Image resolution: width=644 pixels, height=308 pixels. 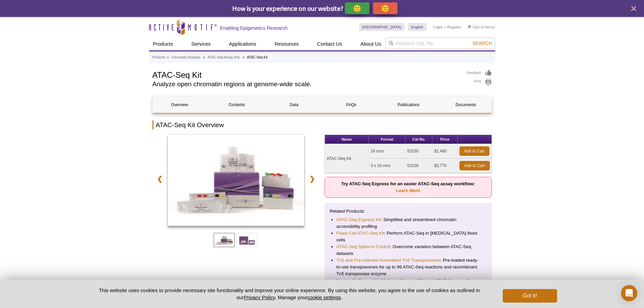 I want to click on a: Register, so click(x=454, y=27).